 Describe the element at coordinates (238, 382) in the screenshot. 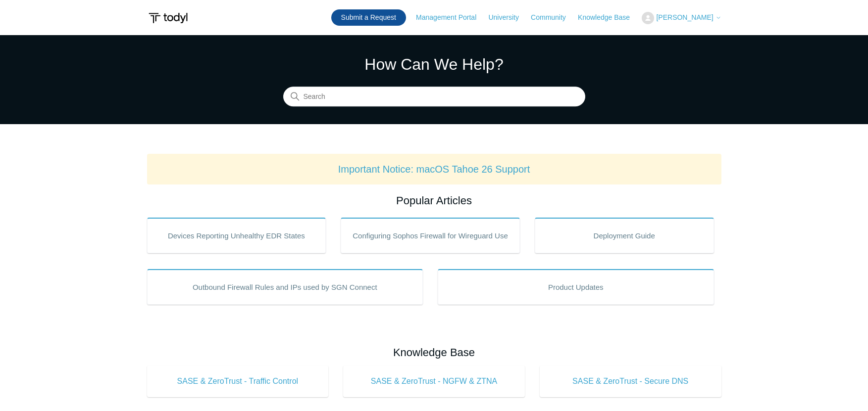

I see `a: SASE & ZeroTrust - Traffic Control` at that location.